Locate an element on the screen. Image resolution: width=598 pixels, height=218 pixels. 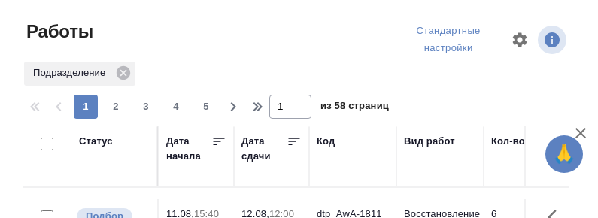
span: Работы is located at coordinates (58, 32).